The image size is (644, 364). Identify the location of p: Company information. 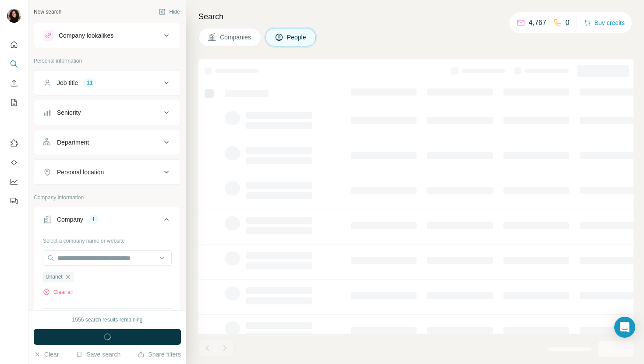
(107, 198).